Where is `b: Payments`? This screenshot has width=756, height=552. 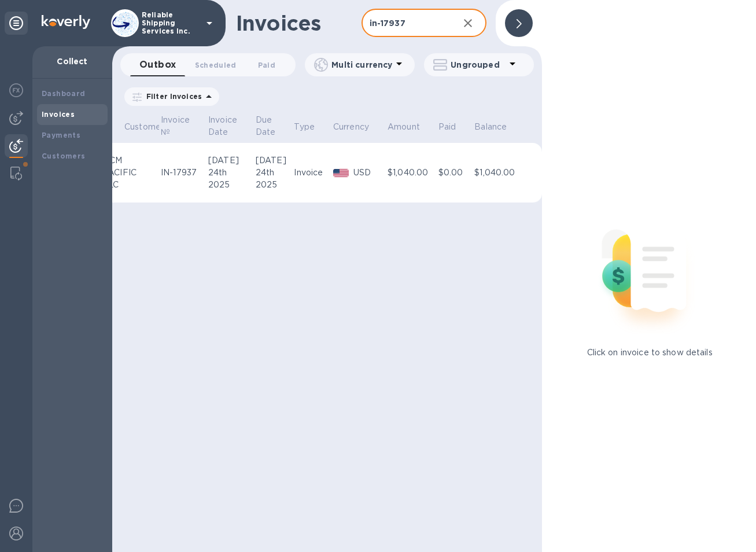
b: Payments is located at coordinates (60, 135).